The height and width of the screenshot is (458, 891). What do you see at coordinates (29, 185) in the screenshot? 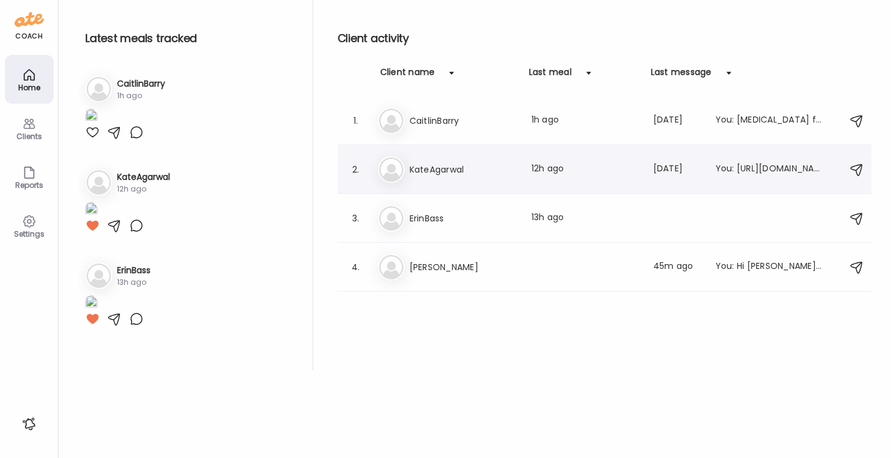
I see `div: Reports` at bounding box center [29, 185].